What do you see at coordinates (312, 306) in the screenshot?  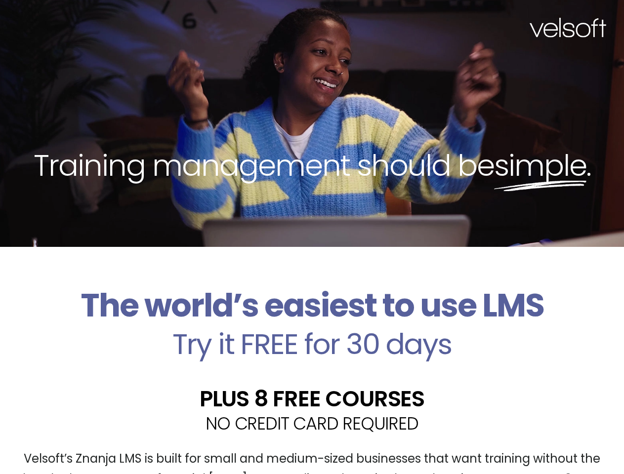 I see `h2: The world’s easiest to use LMS` at bounding box center [312, 306].